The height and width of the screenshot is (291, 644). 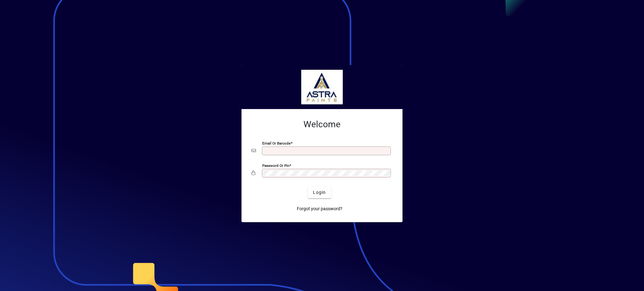 I want to click on h2: Welcome, so click(x=322, y=124).